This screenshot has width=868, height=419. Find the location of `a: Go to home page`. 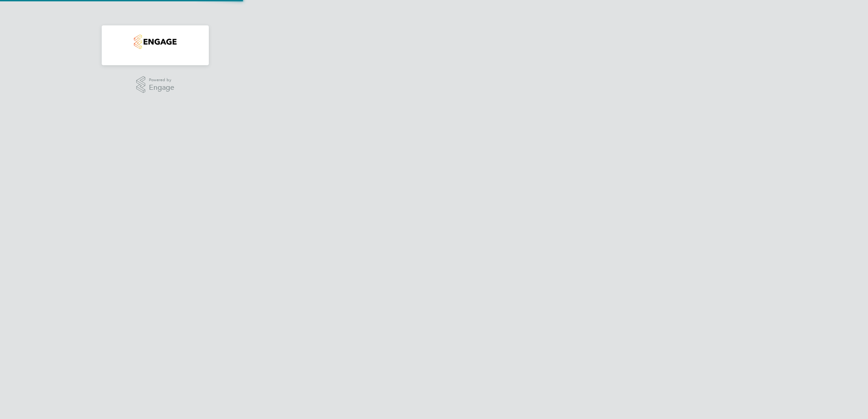

a: Go to home page is located at coordinates (155, 42).